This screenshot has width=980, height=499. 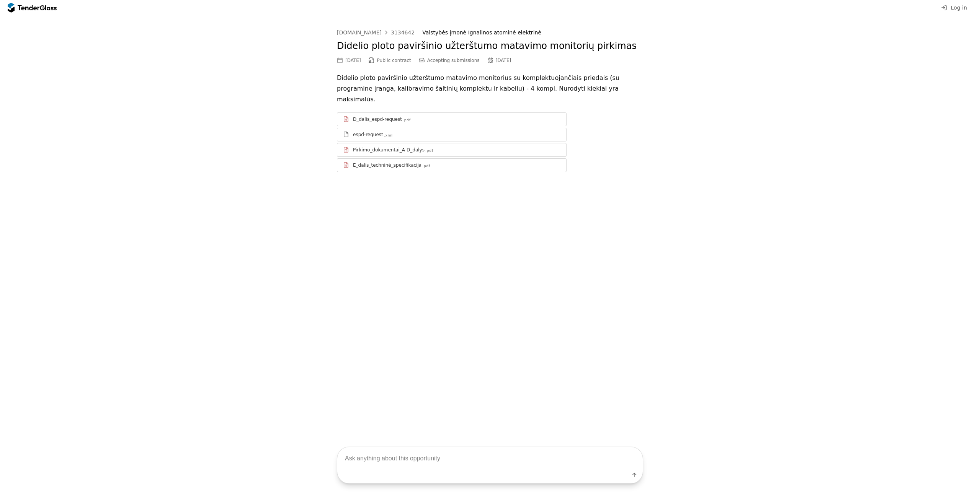 I want to click on span: Accepting submissions, so click(x=453, y=61).